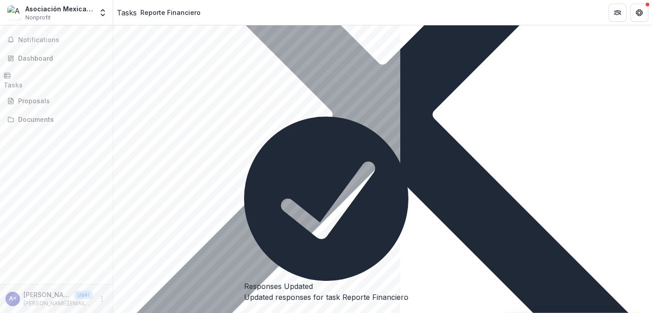 The image size is (652, 313). What do you see at coordinates (618, 13) in the screenshot?
I see `button: Partners` at bounding box center [618, 13].